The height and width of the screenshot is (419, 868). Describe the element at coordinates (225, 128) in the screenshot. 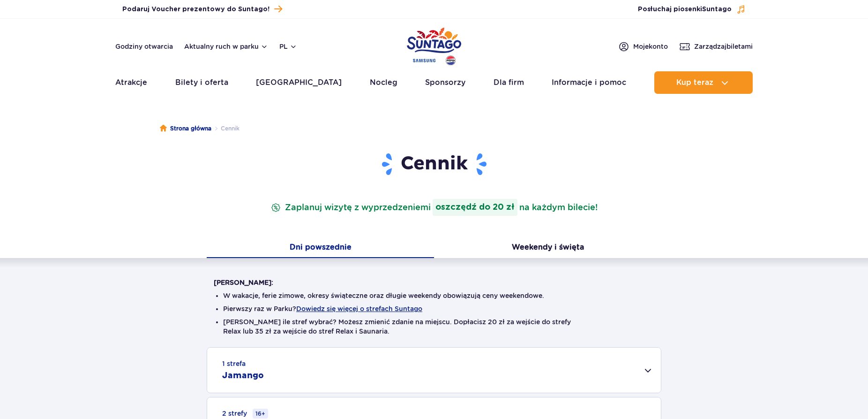

I see `li: Cennik` at that location.